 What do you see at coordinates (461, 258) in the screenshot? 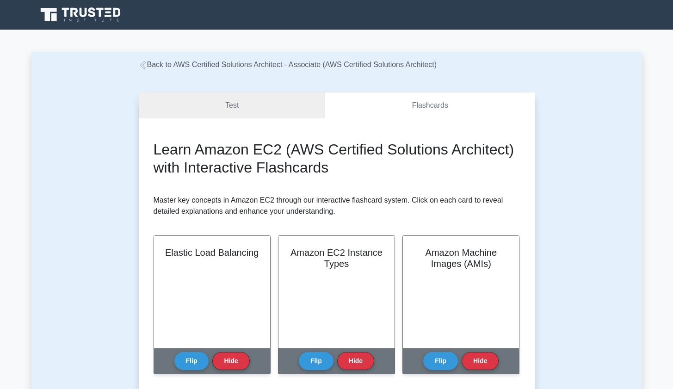
I see `h2: Amazon Machine Images (AMIs)` at bounding box center [461, 258].